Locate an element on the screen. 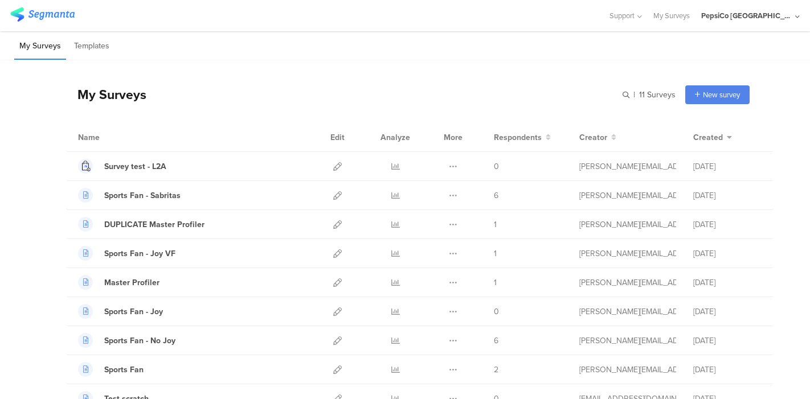  button: Respondents is located at coordinates (522, 137).